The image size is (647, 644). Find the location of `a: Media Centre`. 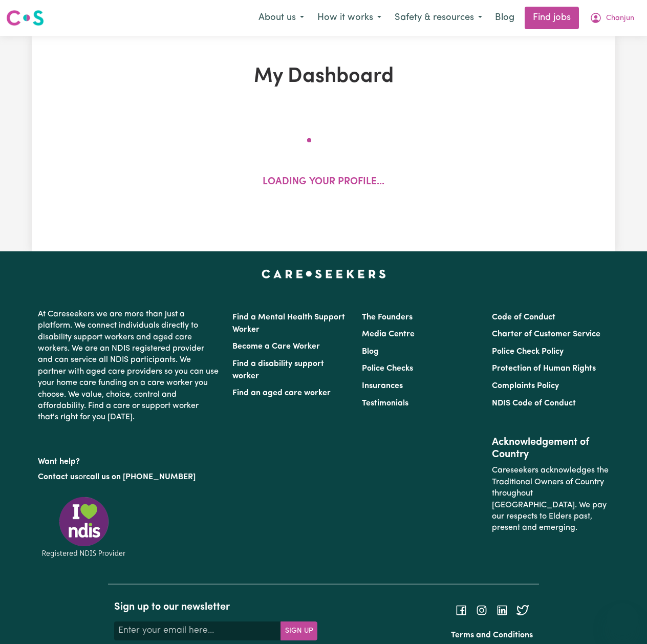

a: Media Centre is located at coordinates (388, 334).